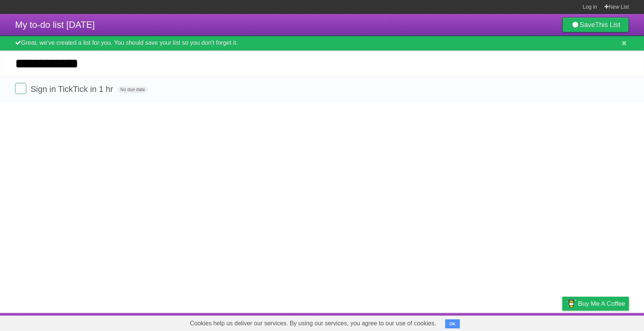 The width and height of the screenshot is (644, 331). Describe the element at coordinates (21, 89) in the screenshot. I see `label: Done` at that location.